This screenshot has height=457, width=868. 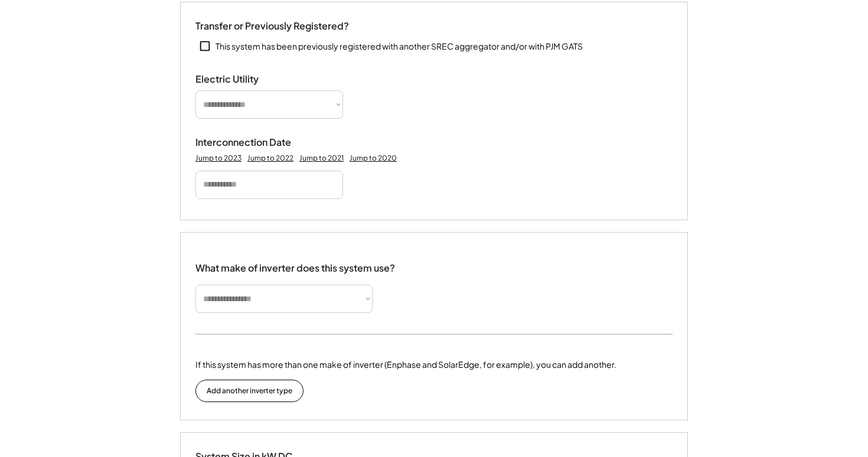 I want to click on div: Interconnection Date, so click(x=254, y=142).